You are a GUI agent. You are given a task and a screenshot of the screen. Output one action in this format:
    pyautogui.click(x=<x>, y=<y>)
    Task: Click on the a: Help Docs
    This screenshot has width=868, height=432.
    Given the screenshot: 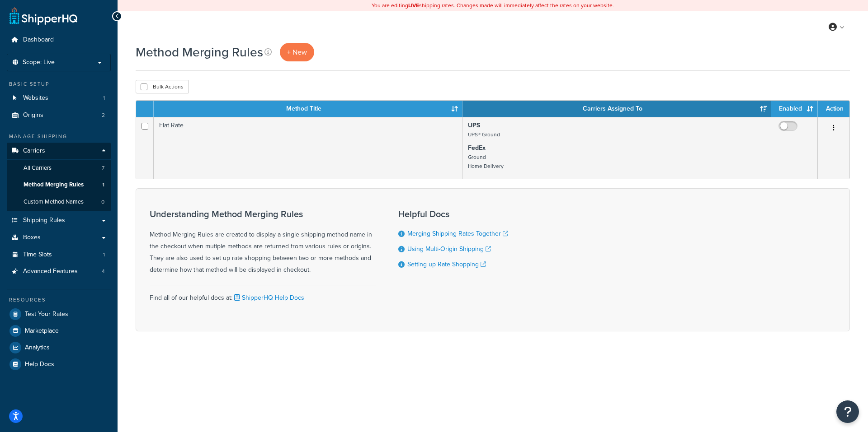 What is the action you would take?
    pyautogui.click(x=59, y=364)
    